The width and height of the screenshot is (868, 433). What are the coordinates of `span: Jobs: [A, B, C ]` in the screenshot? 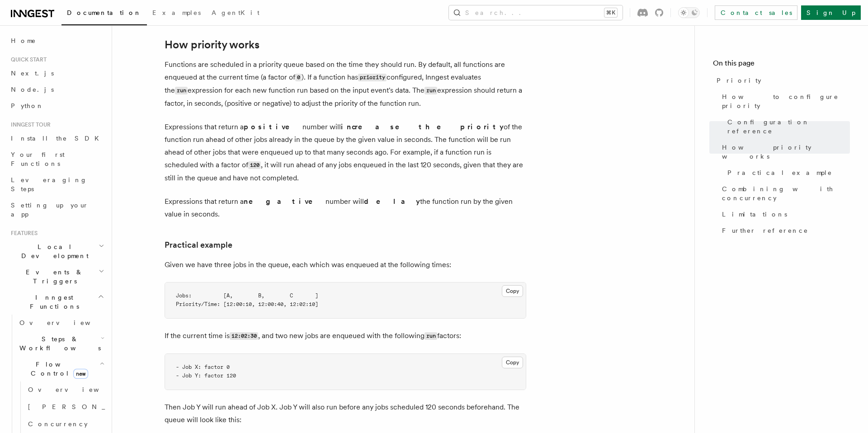 It's located at (247, 295).